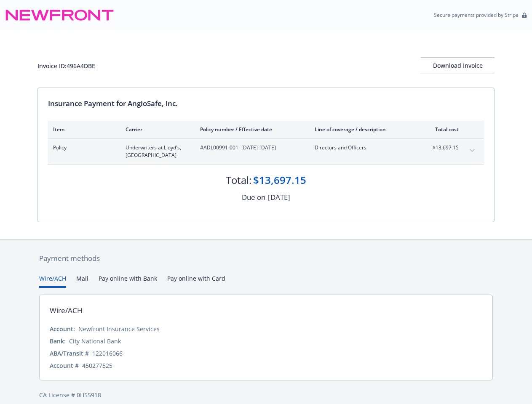 The width and height of the screenshot is (532, 404). What do you see at coordinates (82, 281) in the screenshot?
I see `button: Mail` at bounding box center [82, 281].